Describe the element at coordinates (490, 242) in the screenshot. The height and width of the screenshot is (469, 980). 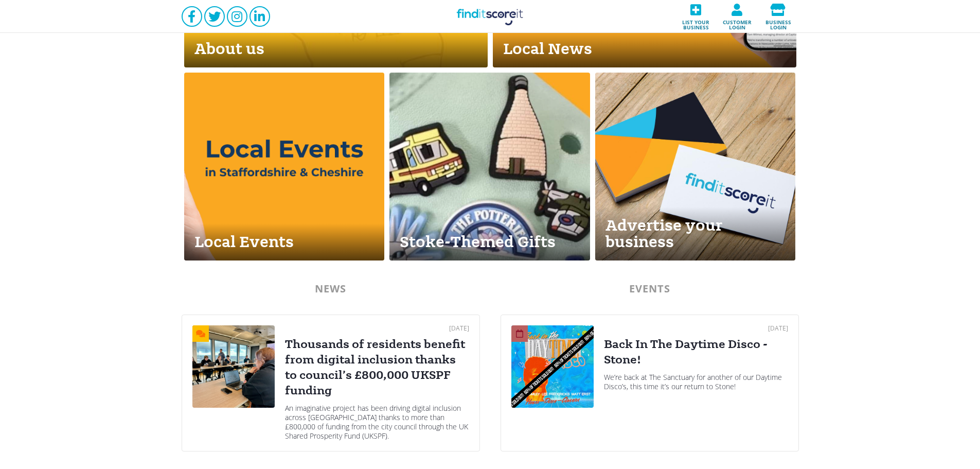
I see `div: Stoke-Themed Gifts` at that location.